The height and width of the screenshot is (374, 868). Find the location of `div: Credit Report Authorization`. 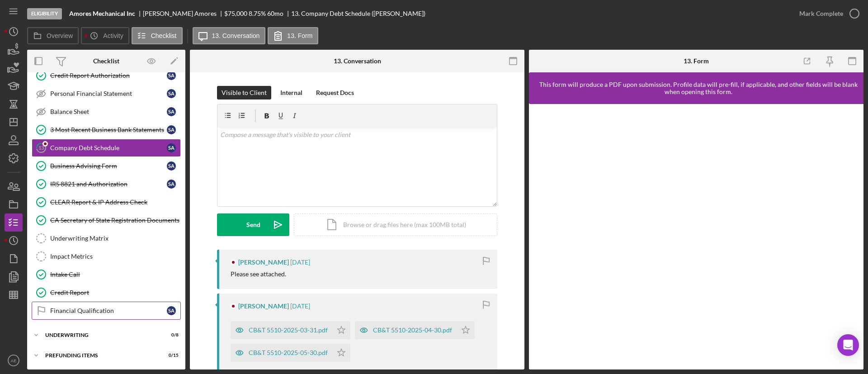

div: Credit Report Authorization is located at coordinates (108, 75).